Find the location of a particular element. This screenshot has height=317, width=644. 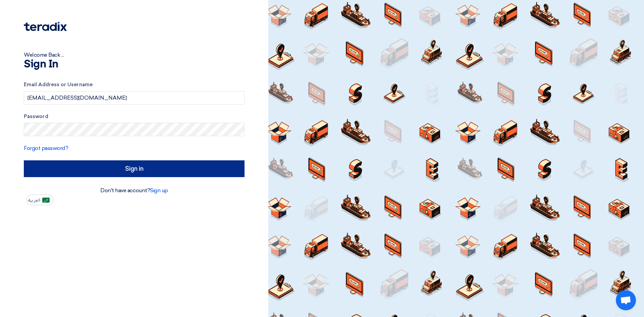

img: Teradix logo is located at coordinates (45, 27).